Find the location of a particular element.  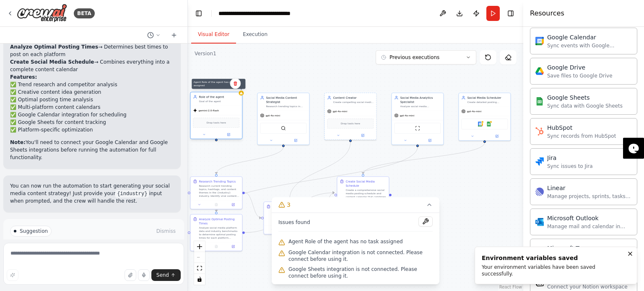

button: Hide left sidebar is located at coordinates (199, 13).